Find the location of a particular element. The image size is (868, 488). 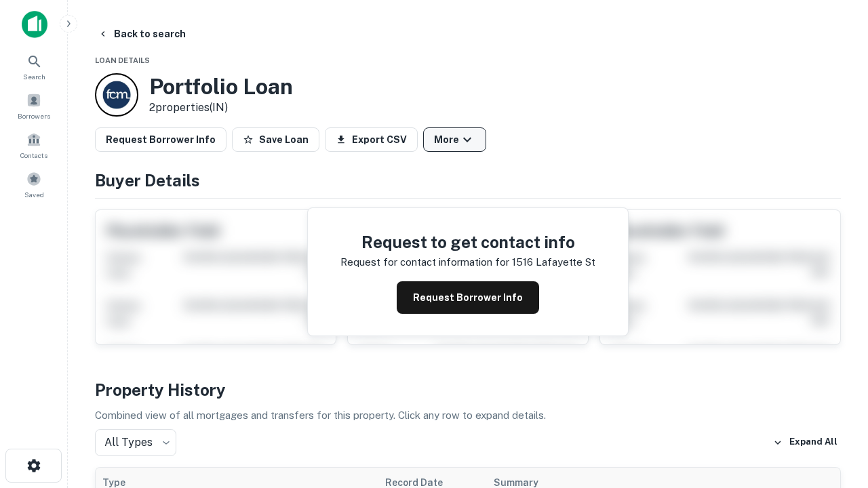

a: Saved is located at coordinates (34, 184).